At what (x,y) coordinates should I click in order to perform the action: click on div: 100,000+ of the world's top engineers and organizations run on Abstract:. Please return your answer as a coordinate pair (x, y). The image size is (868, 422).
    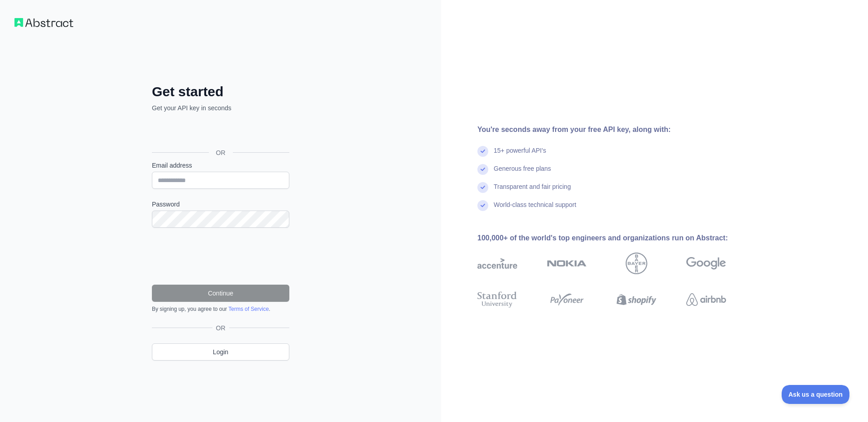
    Looking at the image, I should click on (616, 238).